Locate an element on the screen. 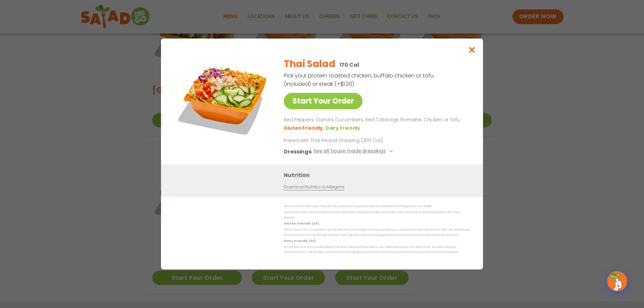 Image resolution: width=644 pixels, height=308 pixels. strong: Gluten Friendly (GF) is located at coordinates (301, 224).